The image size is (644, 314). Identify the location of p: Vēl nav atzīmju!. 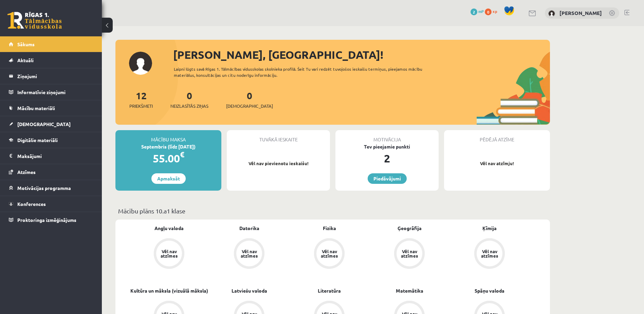
(497, 163).